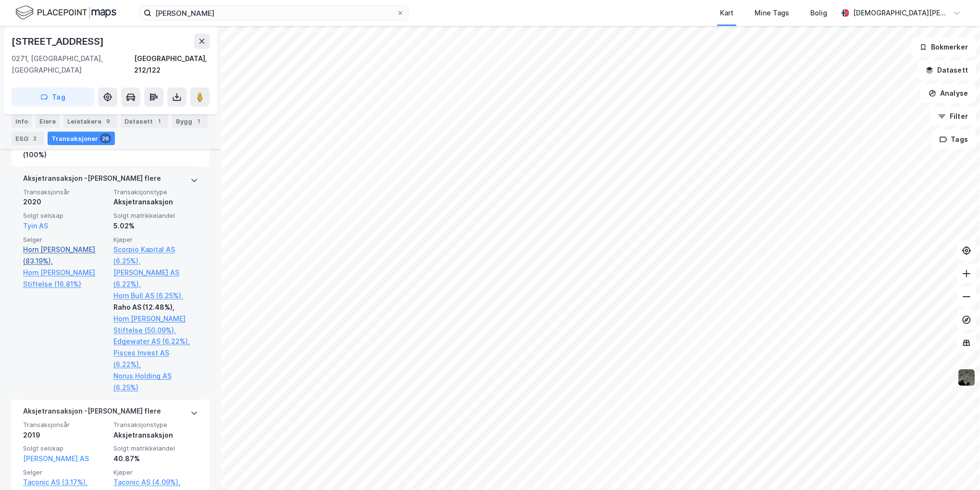 Image resolution: width=980 pixels, height=490 pixels. I want to click on div: Datasett, so click(144, 122).